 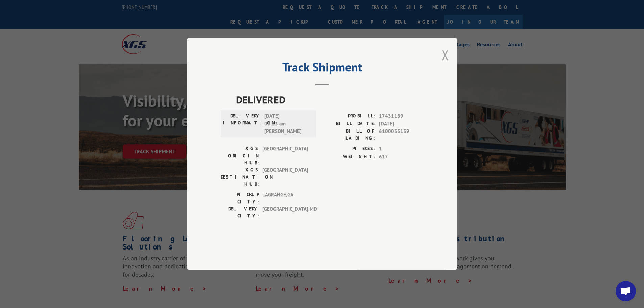 I want to click on h2: Track Shipment, so click(x=323, y=69).